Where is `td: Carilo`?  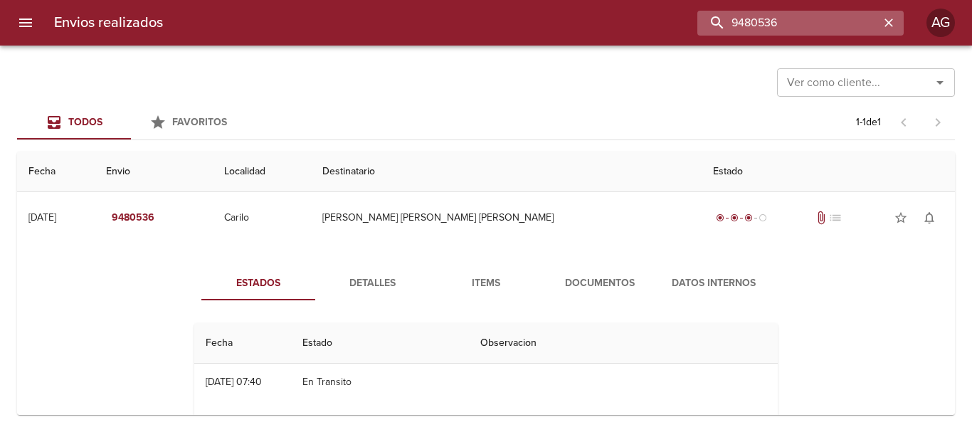 td: Carilo is located at coordinates (262, 218).